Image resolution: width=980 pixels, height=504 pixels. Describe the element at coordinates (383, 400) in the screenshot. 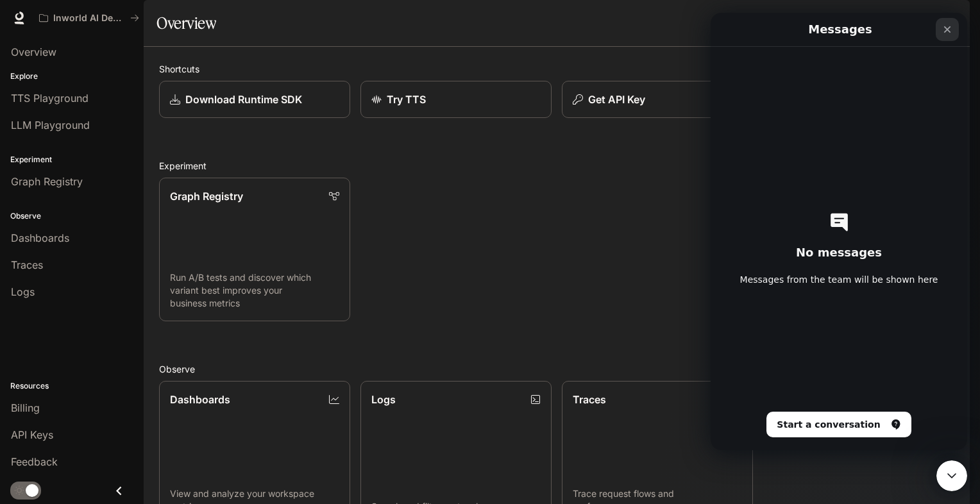

I see `p: Logs` at that location.